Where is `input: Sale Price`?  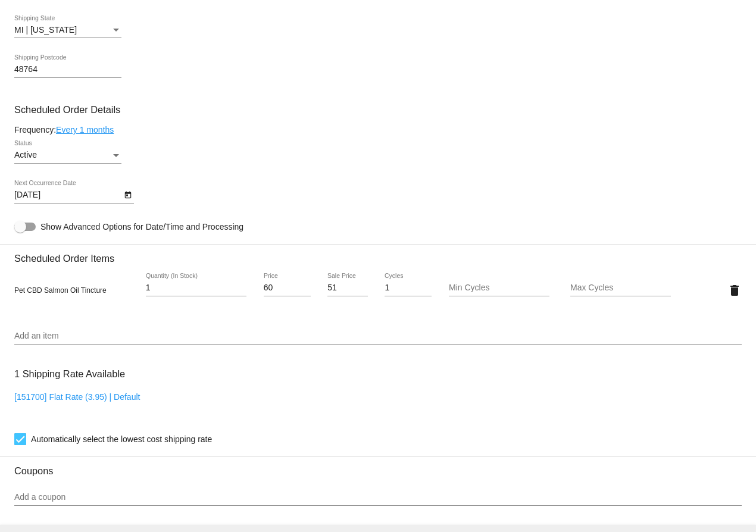 input: Sale Price is located at coordinates (347, 288).